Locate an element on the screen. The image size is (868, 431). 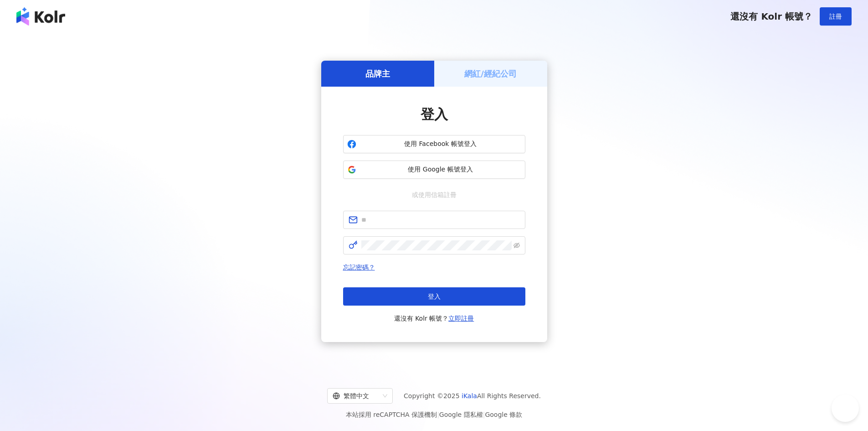
a: Google 隱私權 is located at coordinates (461, 415).